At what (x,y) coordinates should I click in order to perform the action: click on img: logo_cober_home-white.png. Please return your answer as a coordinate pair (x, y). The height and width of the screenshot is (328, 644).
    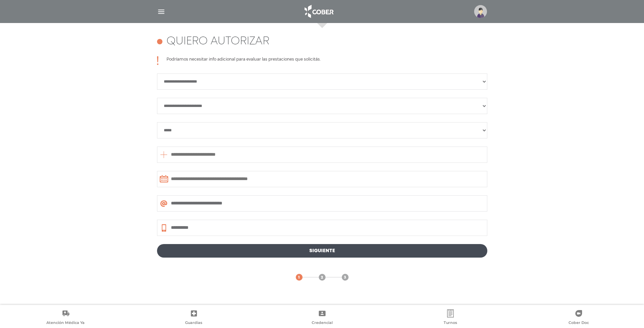
    Looking at the image, I should click on (319, 12).